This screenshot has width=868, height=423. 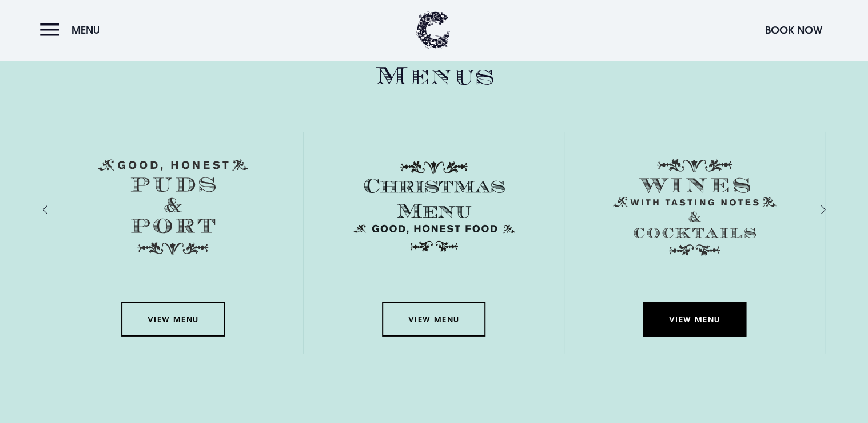 I want to click on img: Christmas Menu SVG, so click(x=434, y=207).